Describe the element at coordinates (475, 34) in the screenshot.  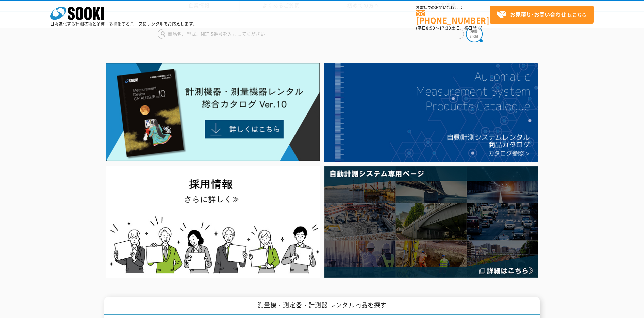
I see `img: btn_search.png` at that location.